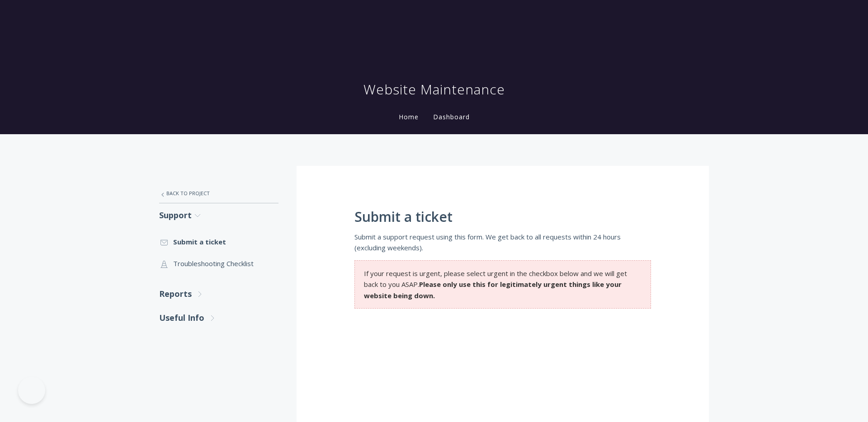 Image resolution: width=868 pixels, height=422 pixels. What do you see at coordinates (218, 264) in the screenshot?
I see `a: Troubleshooting Checklist` at bounding box center [218, 264].